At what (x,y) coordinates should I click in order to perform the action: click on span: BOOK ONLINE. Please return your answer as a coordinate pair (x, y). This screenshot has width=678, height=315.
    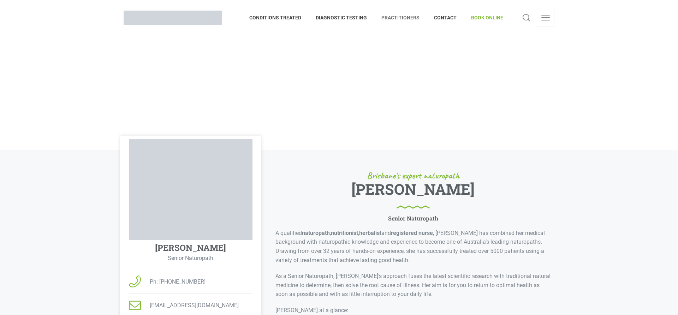
    Looking at the image, I should click on (483, 18).